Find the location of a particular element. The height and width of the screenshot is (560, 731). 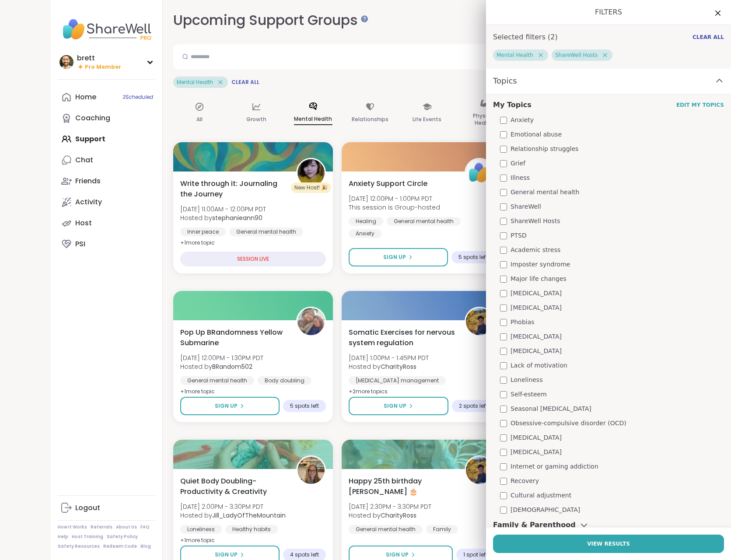

span: This session is Group-hosted is located at coordinates (394, 207).